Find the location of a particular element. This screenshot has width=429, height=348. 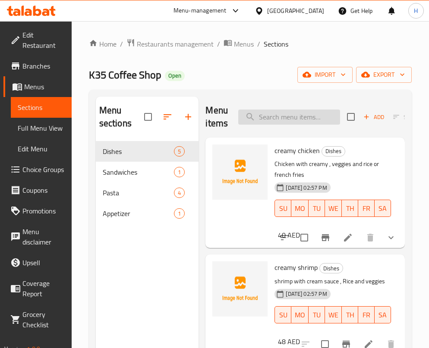

span: Select section is located at coordinates (350, 117).